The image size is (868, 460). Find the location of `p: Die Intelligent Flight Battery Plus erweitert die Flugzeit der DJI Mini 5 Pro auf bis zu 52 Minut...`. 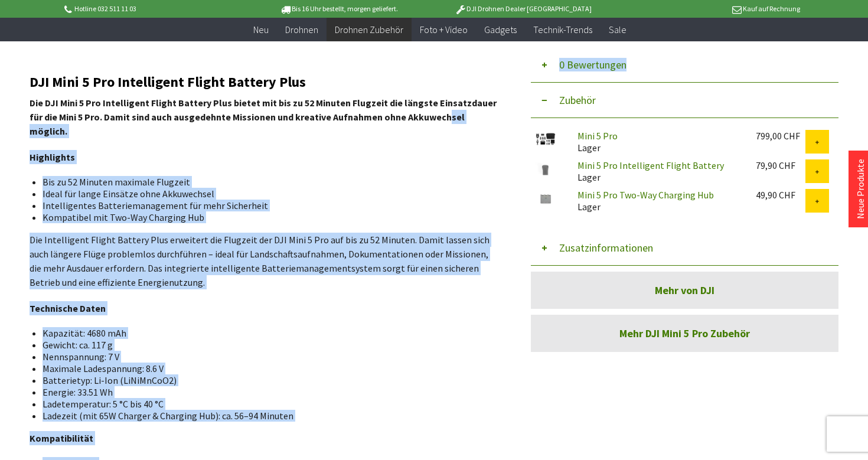

p: Die Intelligent Flight Battery Plus erweitert die Flugzeit der DJI Mini 5 Pro auf bis zu 52 Minut... is located at coordinates (264, 261).